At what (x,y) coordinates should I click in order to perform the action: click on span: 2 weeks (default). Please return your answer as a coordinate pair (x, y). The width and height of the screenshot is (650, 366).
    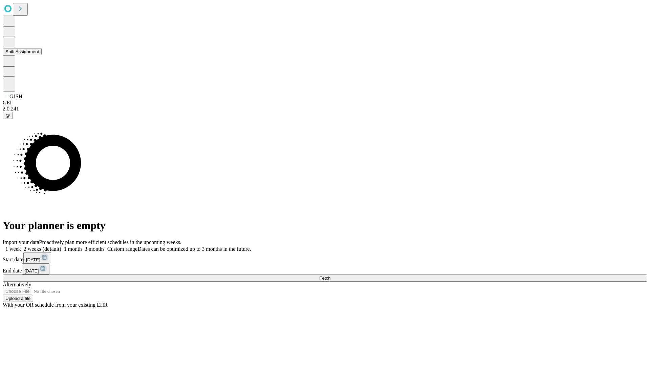
    Looking at the image, I should click on (42, 248).